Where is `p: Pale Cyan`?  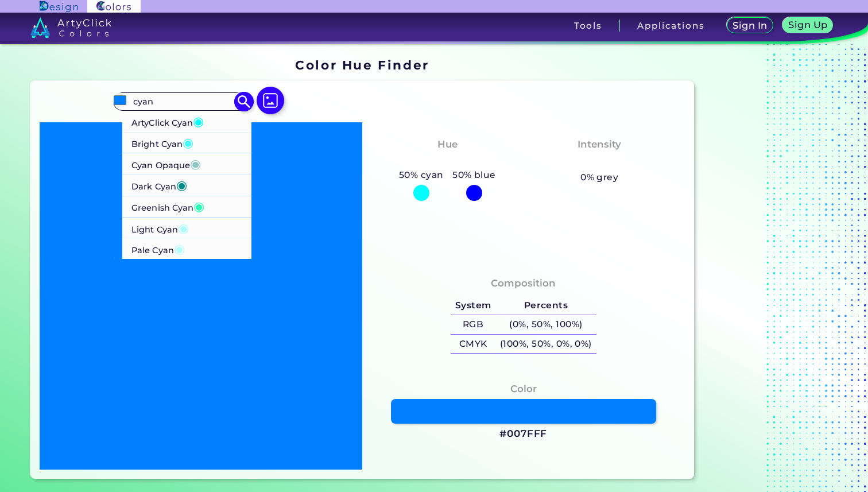 p: Pale Cyan is located at coordinates (158, 249).